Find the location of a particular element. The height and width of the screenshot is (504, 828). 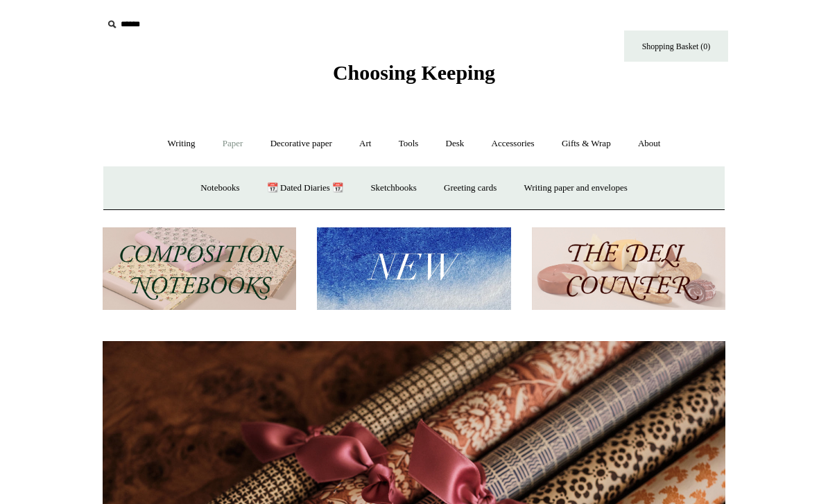

a: Desk is located at coordinates (455, 143).